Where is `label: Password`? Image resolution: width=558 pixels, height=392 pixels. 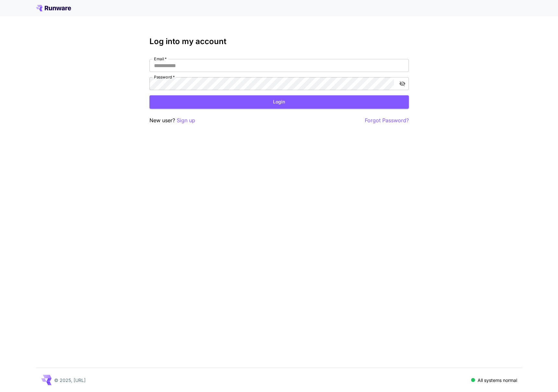
label: Password is located at coordinates (165, 77).